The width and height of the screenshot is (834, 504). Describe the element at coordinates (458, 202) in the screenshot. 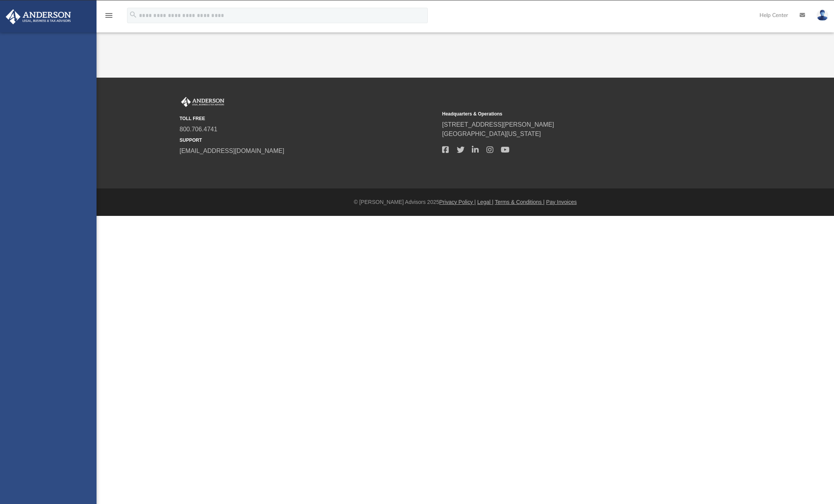

I see `a: Privacy Policy |` at that location.